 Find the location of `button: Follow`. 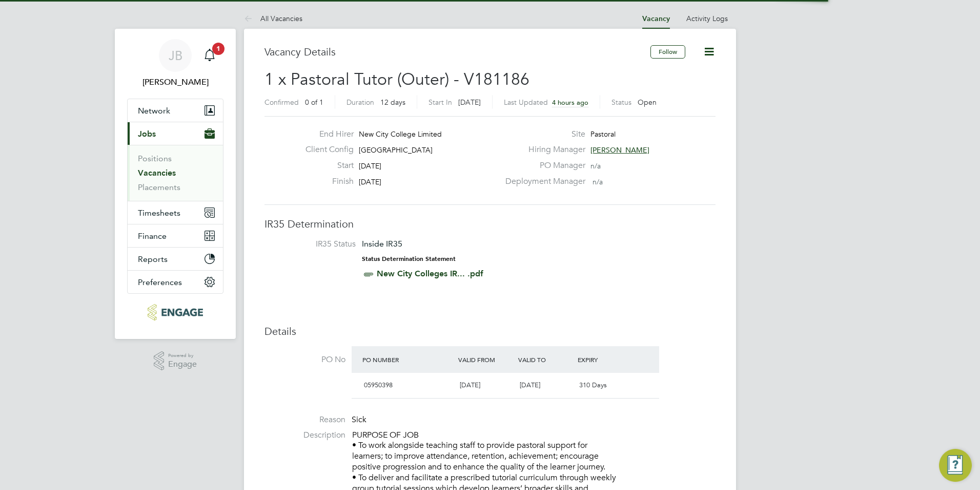

button: Follow is located at coordinates (668, 52).